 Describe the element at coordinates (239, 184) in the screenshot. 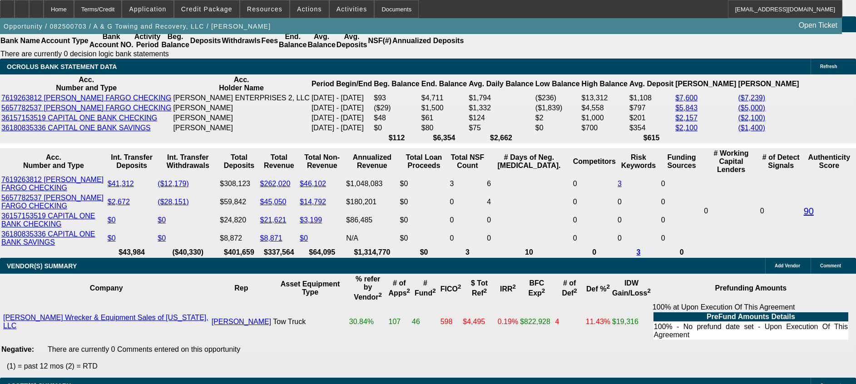

I see `td: $308,123` at that location.